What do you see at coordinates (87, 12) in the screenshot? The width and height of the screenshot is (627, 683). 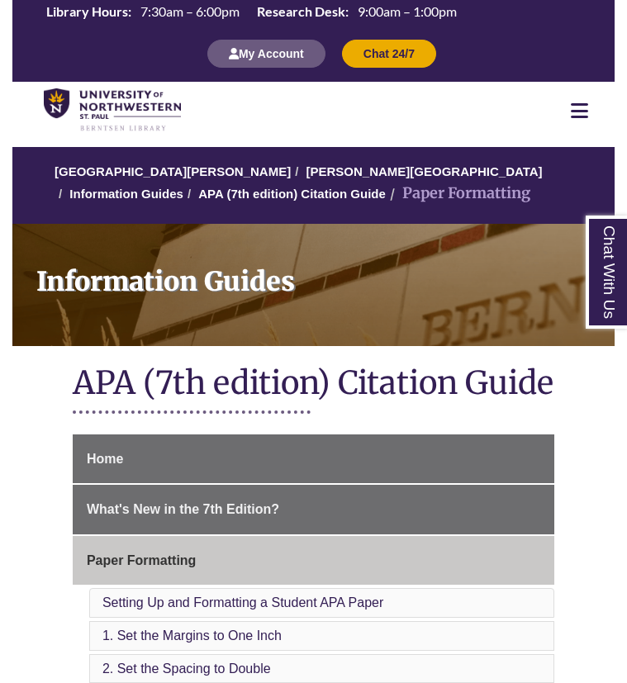 I see `th: Library Hours:` at bounding box center [87, 12].